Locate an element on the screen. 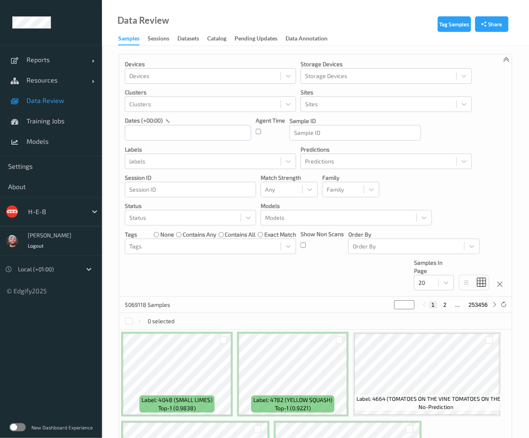 The height and width of the screenshot is (438, 529). button: 2 is located at coordinates (445, 305).